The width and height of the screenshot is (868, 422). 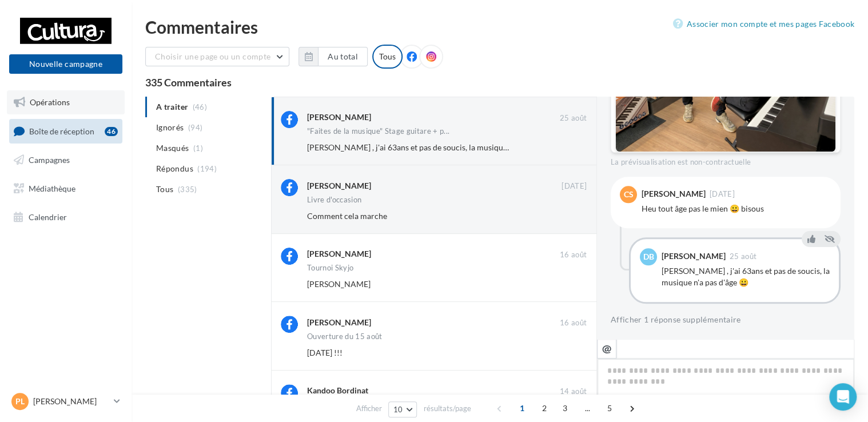 What do you see at coordinates (20, 401) in the screenshot?
I see `span: PL` at bounding box center [20, 401].